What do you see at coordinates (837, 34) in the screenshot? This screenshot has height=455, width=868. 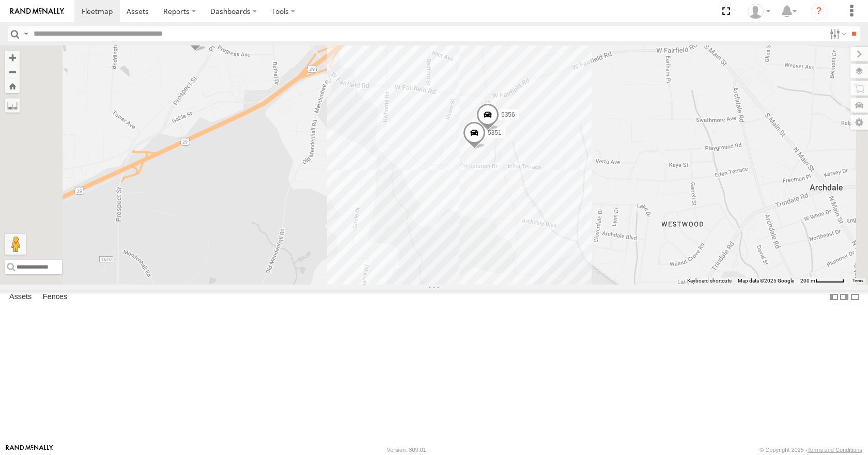 I see `label: Search Filter Options` at bounding box center [837, 34].